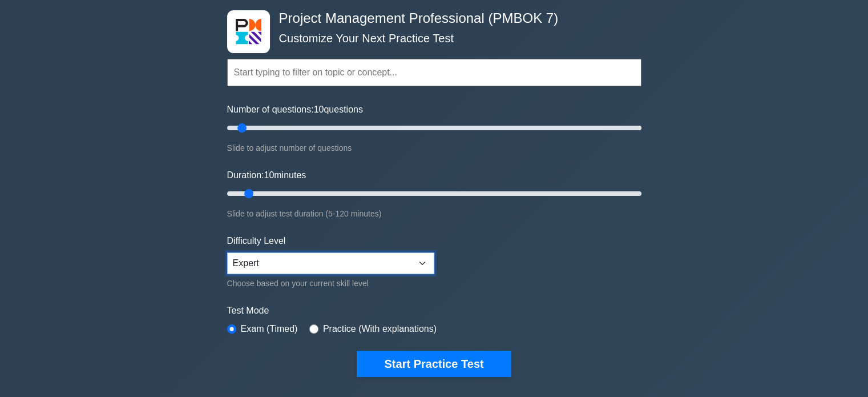 Image resolution: width=868 pixels, height=397 pixels. Describe the element at coordinates (435, 72) in the screenshot. I see `input: Start typing to filter on topic or concept...` at that location.